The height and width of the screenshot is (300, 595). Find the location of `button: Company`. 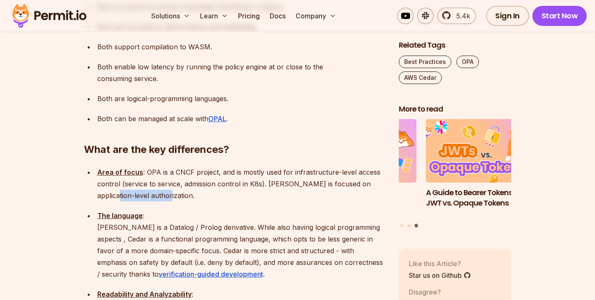

button: Company is located at coordinates (316, 16).